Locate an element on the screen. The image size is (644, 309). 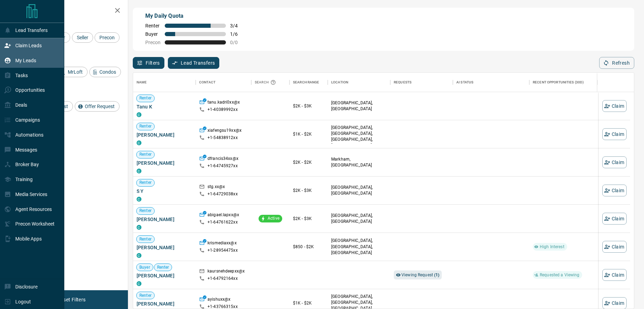
p: abigael.lapxx@x is located at coordinates (223, 215).